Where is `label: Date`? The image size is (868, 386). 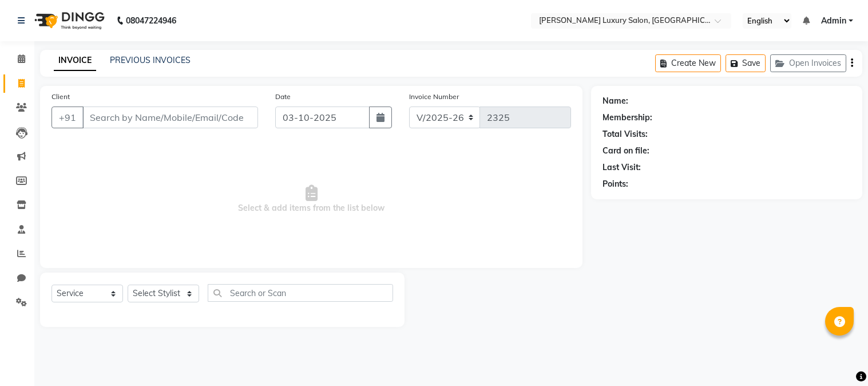
label: Date is located at coordinates (283, 97).